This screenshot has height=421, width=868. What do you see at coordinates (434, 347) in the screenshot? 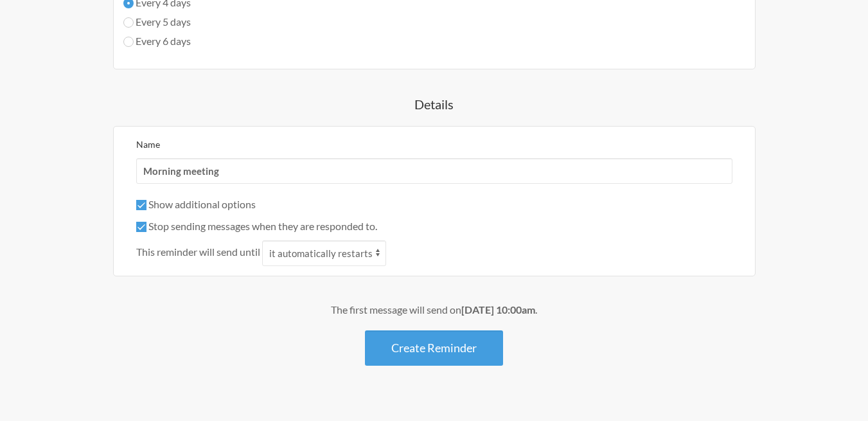
I see `button: Create Reminder` at bounding box center [434, 347].